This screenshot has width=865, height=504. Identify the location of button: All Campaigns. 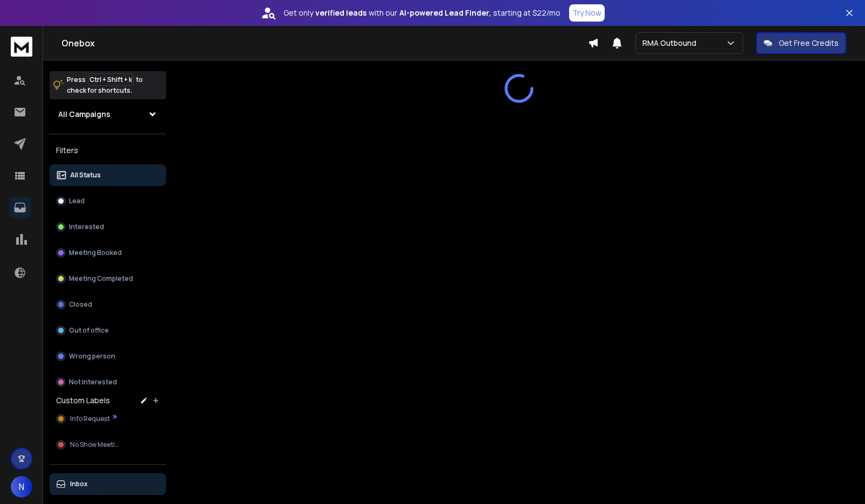
(108, 114).